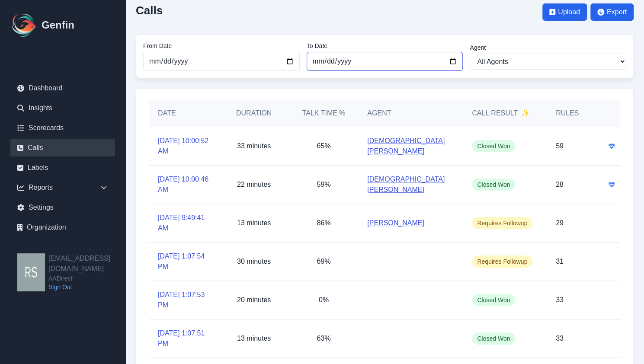 The height and width of the screenshot is (364, 644). What do you see at coordinates (560, 146) in the screenshot?
I see `p: 59` at bounding box center [560, 146].